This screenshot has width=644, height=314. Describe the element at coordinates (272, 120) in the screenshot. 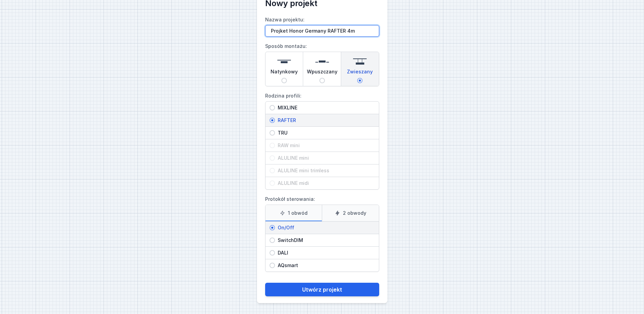

I see `input: RAFTER` at that location.